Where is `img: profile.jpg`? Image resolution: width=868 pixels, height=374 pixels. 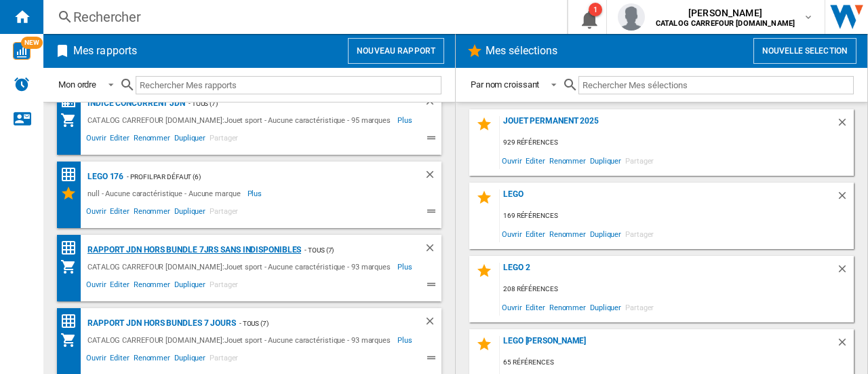 img: profile.jpg is located at coordinates (631, 17).